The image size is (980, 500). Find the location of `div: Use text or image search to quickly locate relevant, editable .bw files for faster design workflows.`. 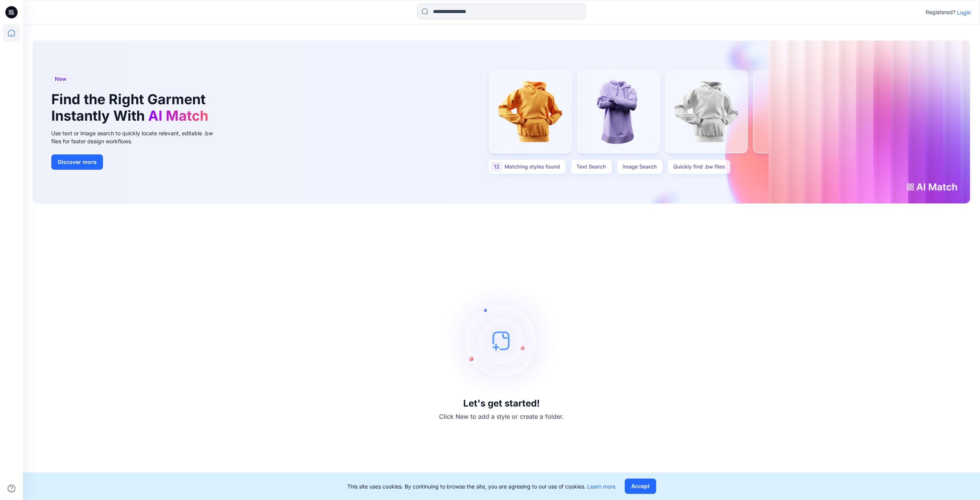

div: Use text or image search to quickly locate relevant, editable .bw files for faster design workflows. is located at coordinates (137, 137).